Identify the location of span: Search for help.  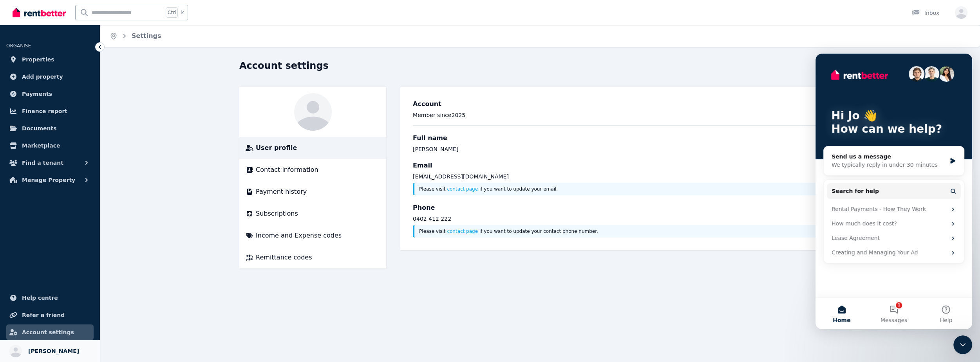
(39, 137).